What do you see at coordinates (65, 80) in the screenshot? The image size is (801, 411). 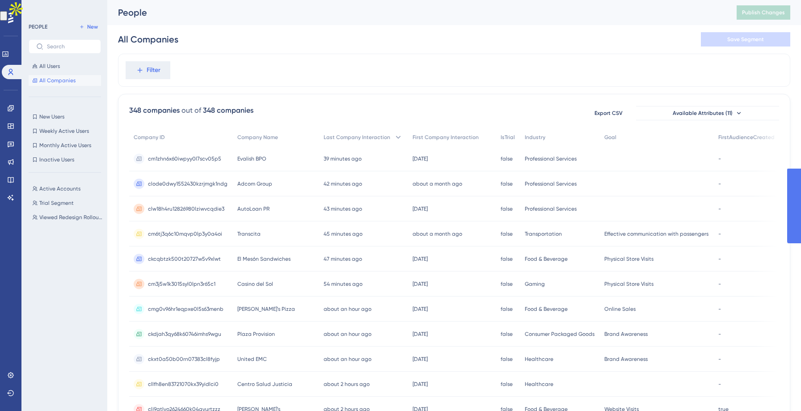 I see `button: All Companies` at bounding box center [65, 80].